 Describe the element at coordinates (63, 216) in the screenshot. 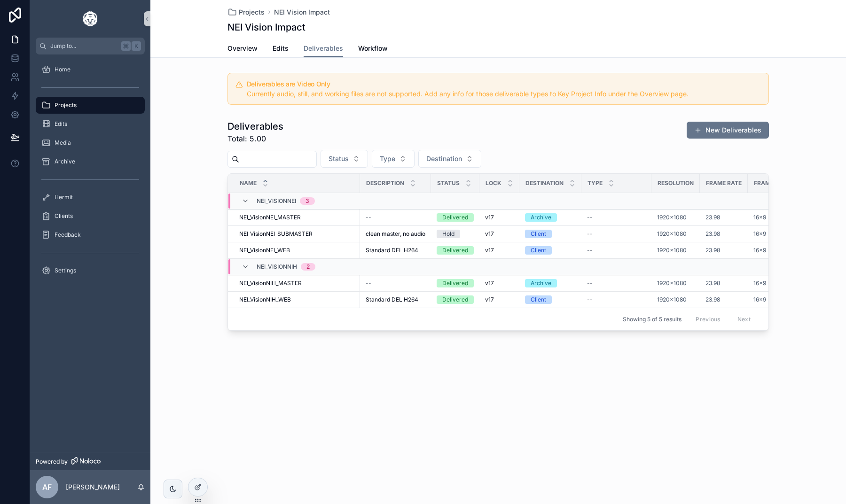

I see `span: Clients` at that location.